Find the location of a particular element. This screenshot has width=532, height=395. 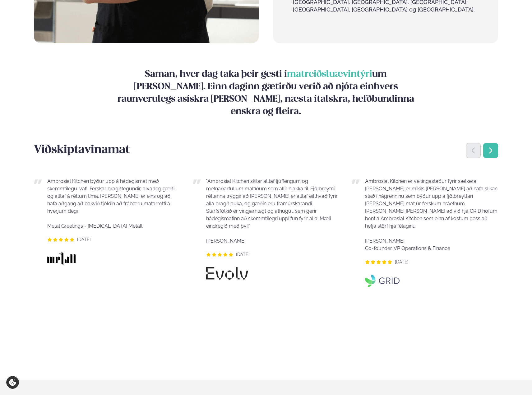

a: Cookie settings is located at coordinates (12, 382).